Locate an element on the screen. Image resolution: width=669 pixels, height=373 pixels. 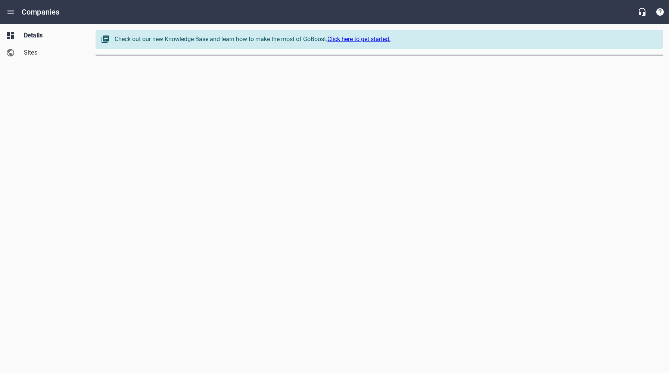
h6: Companies is located at coordinates (40, 12).